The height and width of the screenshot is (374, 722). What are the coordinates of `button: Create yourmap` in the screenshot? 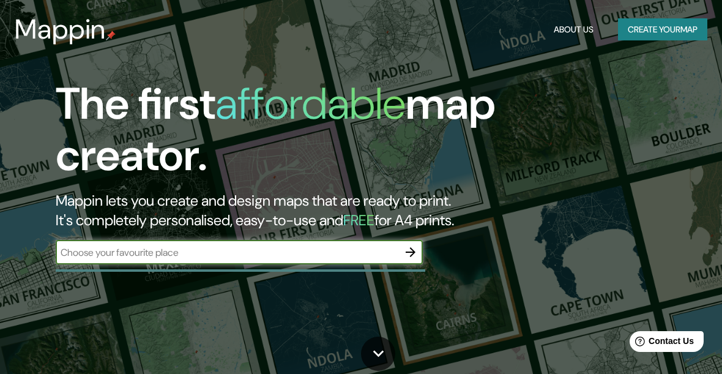 It's located at (663, 29).